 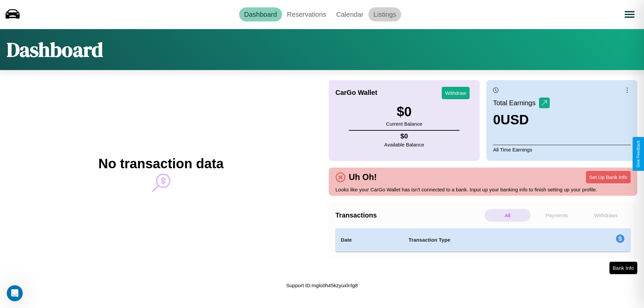 What do you see at coordinates (630, 14) in the screenshot?
I see `button: Open menu` at bounding box center [630, 14].